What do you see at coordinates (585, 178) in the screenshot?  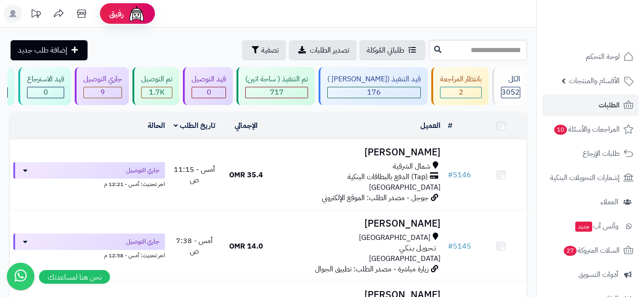 I see `span: إشعارات التحويلات البنكية` at bounding box center [585, 178].